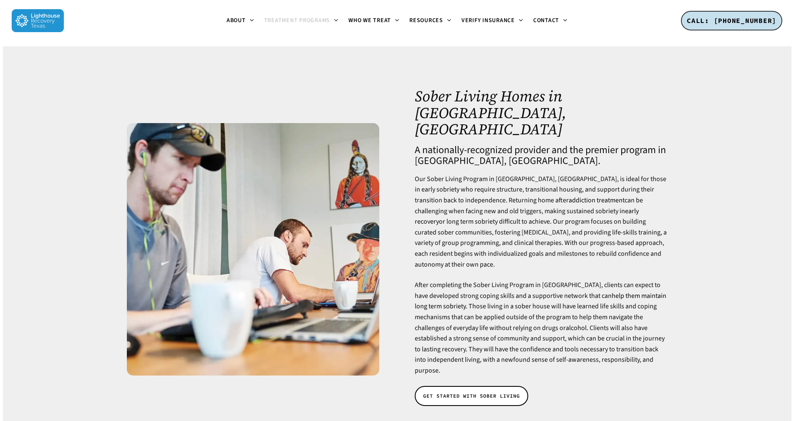 Image resolution: width=794 pixels, height=421 pixels. Describe the element at coordinates (471, 396) in the screenshot. I see `span: GET STARTED WITH SOBER LIVING` at that location.